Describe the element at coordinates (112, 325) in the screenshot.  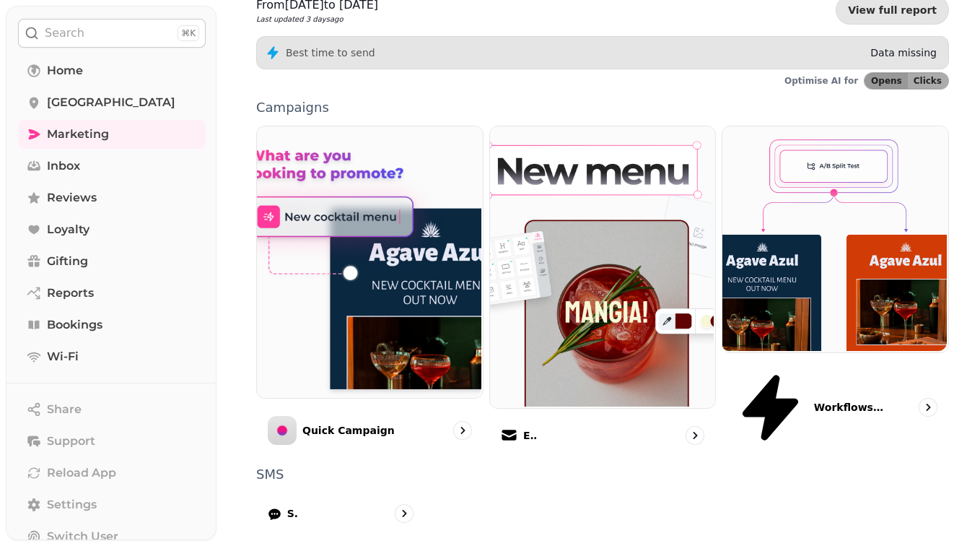
I see `a: Bookings` at that location.